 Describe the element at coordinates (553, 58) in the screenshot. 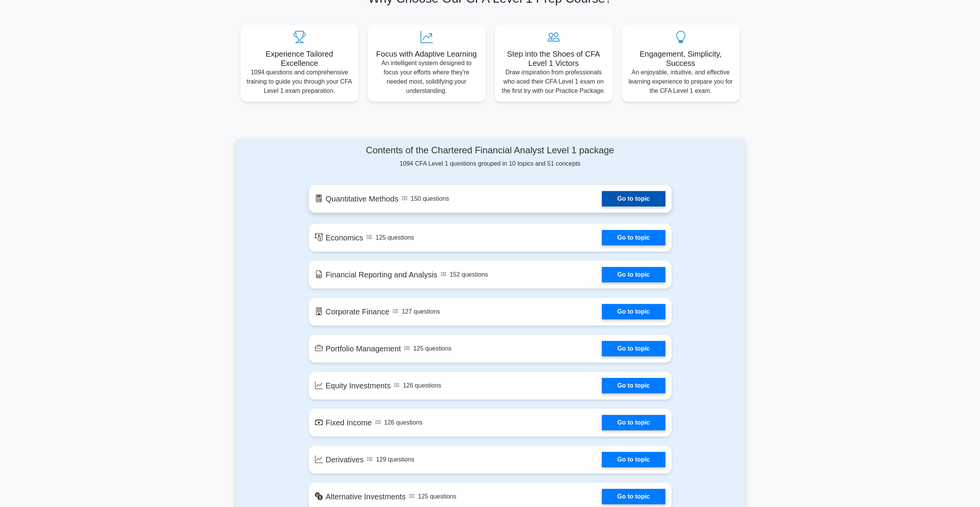

I see `h5: Step into the Shoes of CFA Level 1 Victors` at that location.